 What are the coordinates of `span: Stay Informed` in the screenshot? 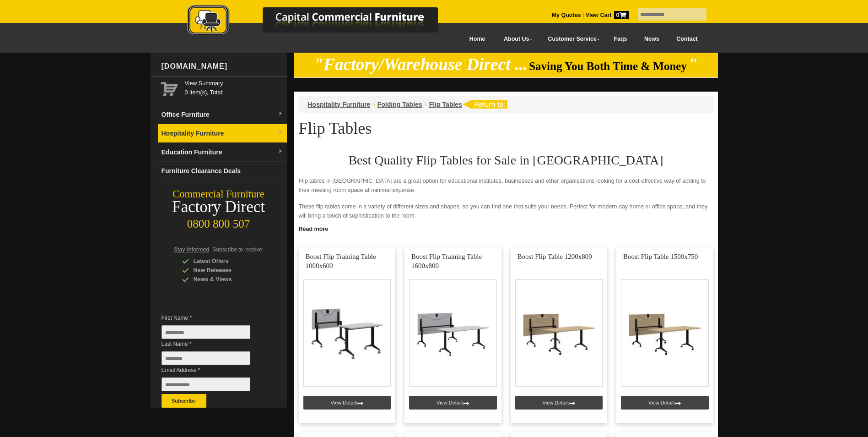 It's located at (191, 250).